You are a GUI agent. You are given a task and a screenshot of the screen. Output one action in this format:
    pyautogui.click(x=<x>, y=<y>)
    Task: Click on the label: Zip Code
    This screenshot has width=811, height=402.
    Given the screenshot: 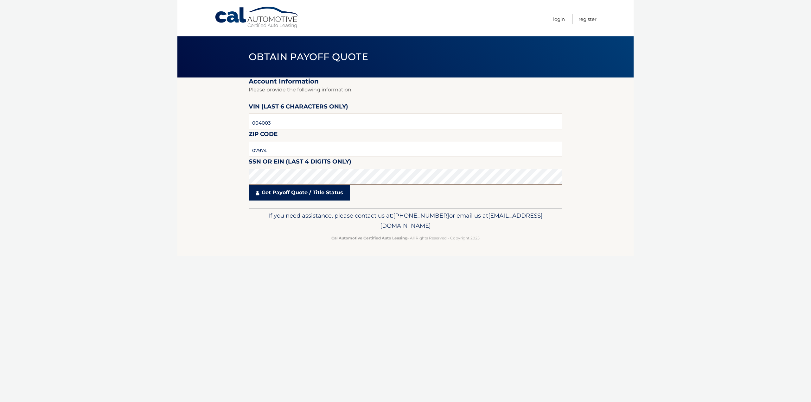 What is the action you would take?
    pyautogui.click(x=263, y=135)
    